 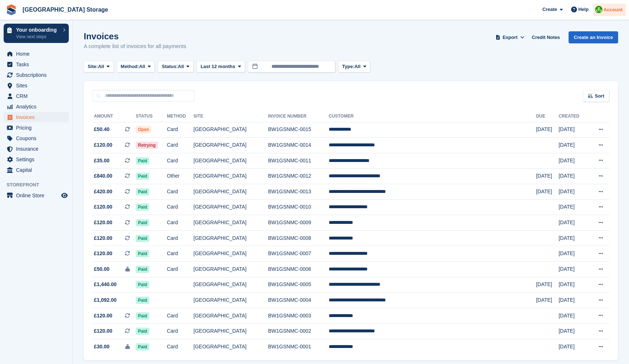 What do you see at coordinates (354, 67) in the screenshot?
I see `button: Type: All` at bounding box center [354, 67].